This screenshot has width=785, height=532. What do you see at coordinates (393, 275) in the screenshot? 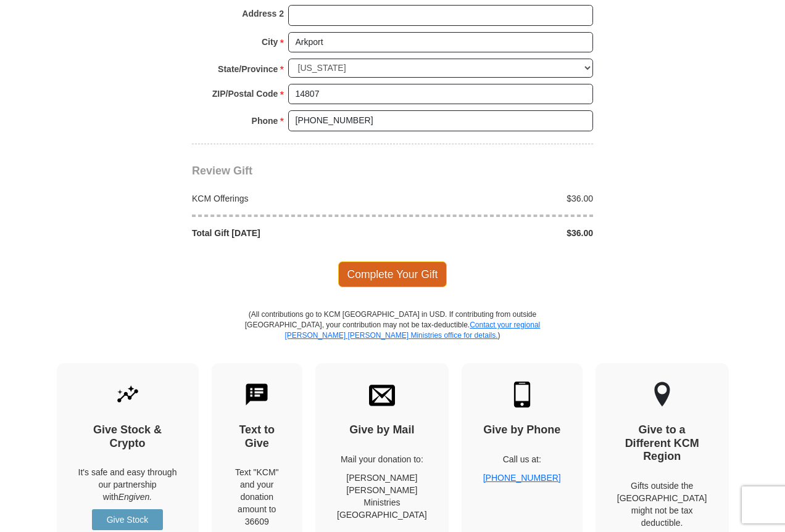
I see `span: Complete Your Gift` at bounding box center [393, 275].